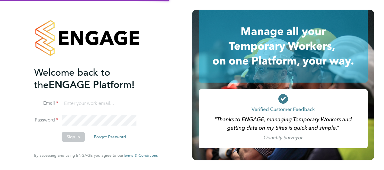 Image resolution: width=384 pixels, height=170 pixels. I want to click on label: Password, so click(46, 120).